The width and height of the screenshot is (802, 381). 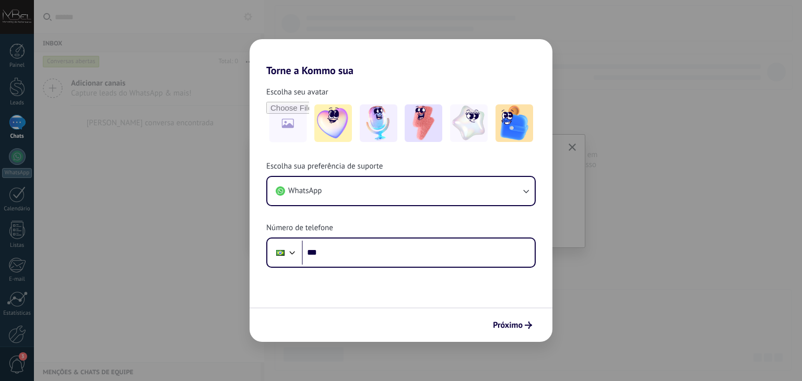 I want to click on button: Próximo, so click(x=512, y=325).